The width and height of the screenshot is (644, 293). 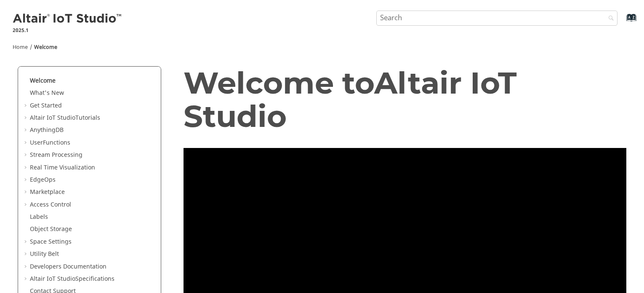 I want to click on a: UserFunctions, so click(x=50, y=142).